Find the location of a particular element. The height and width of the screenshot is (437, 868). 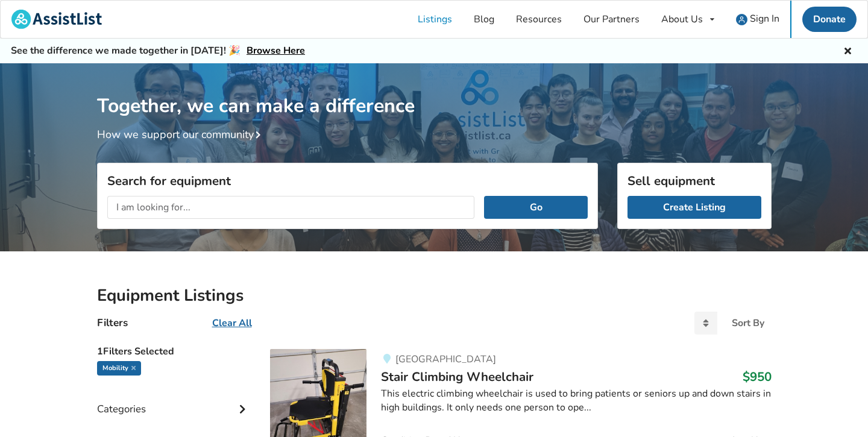

a: Resources is located at coordinates (539, 19).